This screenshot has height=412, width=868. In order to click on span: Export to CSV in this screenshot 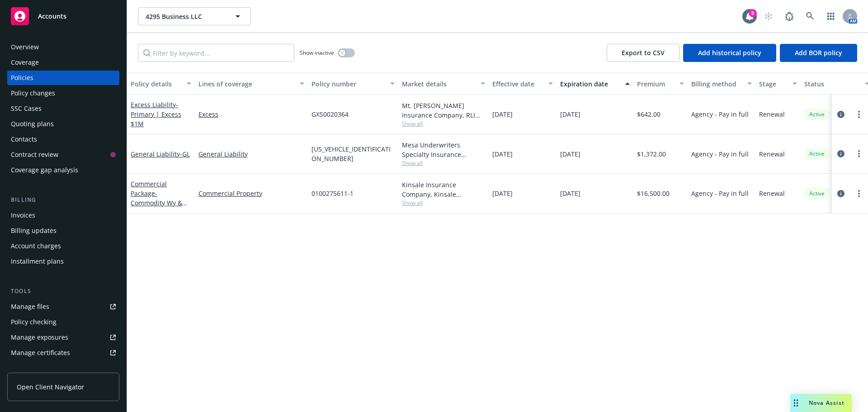, I will do `click(643, 52)`.